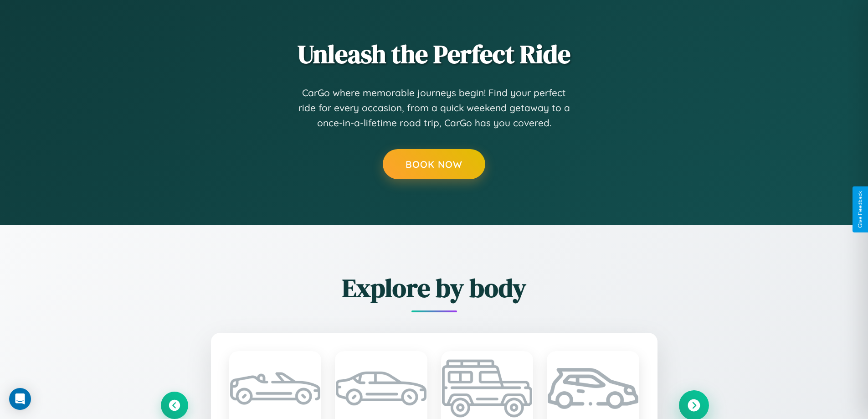  What do you see at coordinates (861, 210) in the screenshot?
I see `div: Give Feedback` at bounding box center [861, 210].